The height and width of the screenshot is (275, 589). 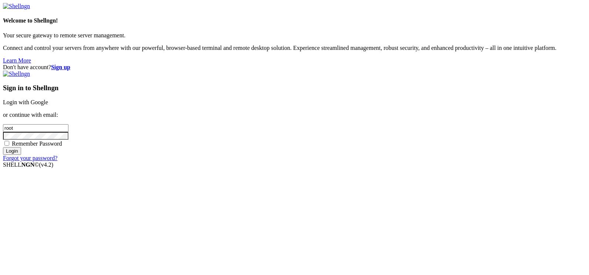 What do you see at coordinates (12, 151) in the screenshot?
I see `input: Login` at bounding box center [12, 151].